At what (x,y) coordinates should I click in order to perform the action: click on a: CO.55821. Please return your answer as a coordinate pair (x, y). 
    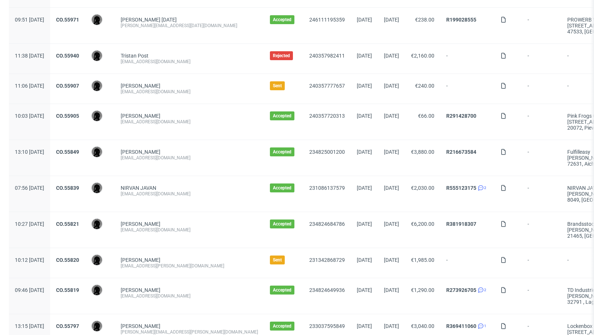
    Looking at the image, I should click on (68, 224).